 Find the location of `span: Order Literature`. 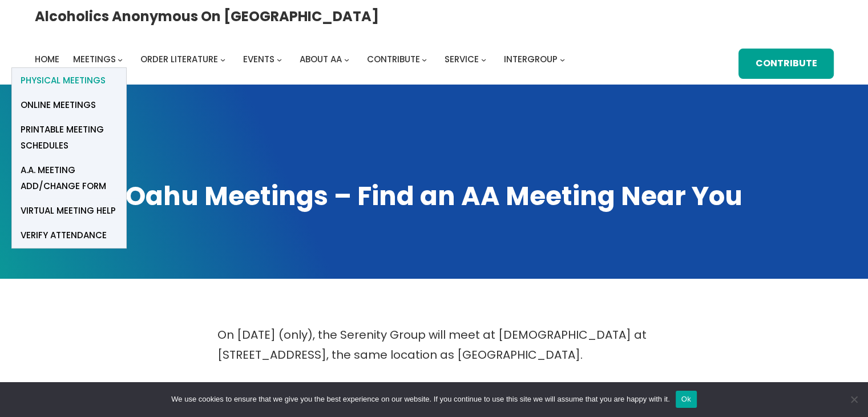

span: Order Literature is located at coordinates (179, 59).